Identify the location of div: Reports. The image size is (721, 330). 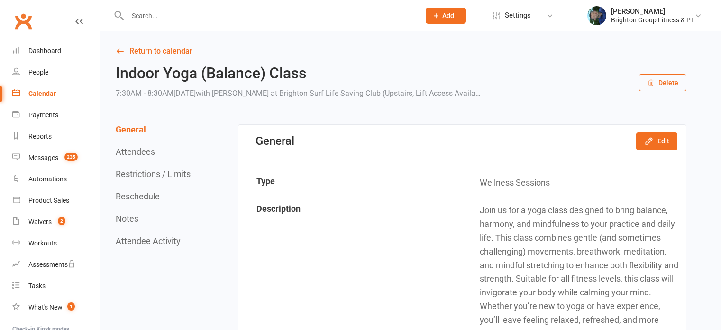
(40, 136).